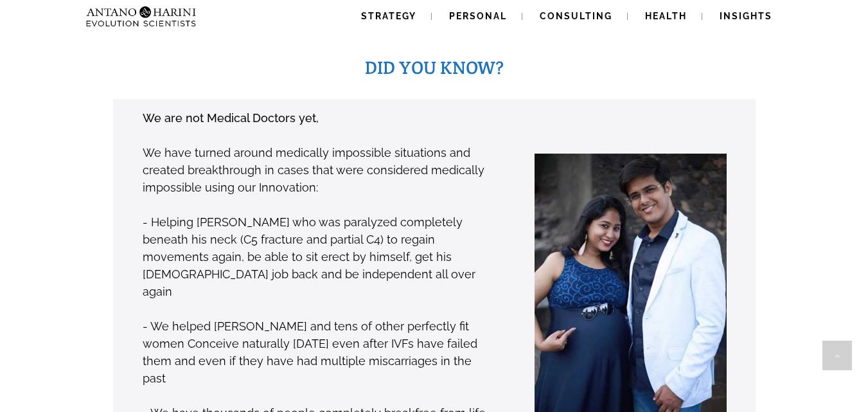 Image resolution: width=868 pixels, height=412 pixels. I want to click on strong: We are not Medical Doctors yet,, so click(231, 118).